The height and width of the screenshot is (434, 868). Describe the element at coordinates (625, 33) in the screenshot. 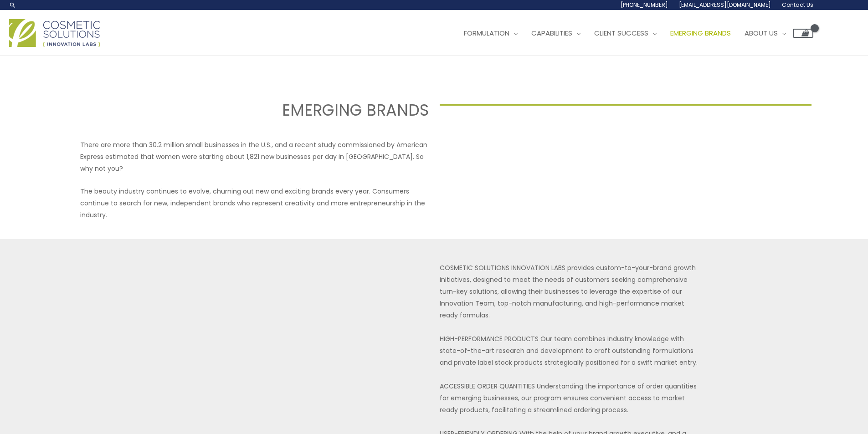

I see `a: Client Success` at that location.